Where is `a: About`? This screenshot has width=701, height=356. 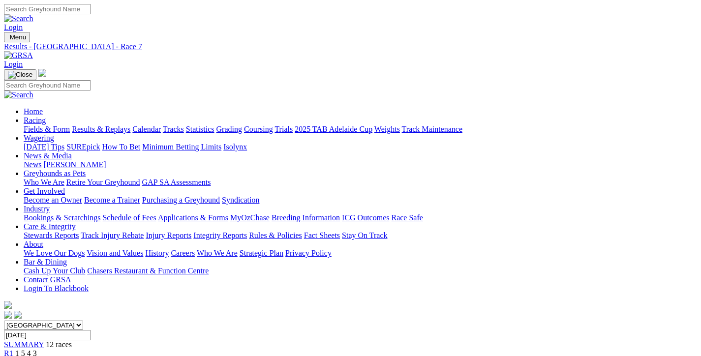 a: About is located at coordinates (33, 244).